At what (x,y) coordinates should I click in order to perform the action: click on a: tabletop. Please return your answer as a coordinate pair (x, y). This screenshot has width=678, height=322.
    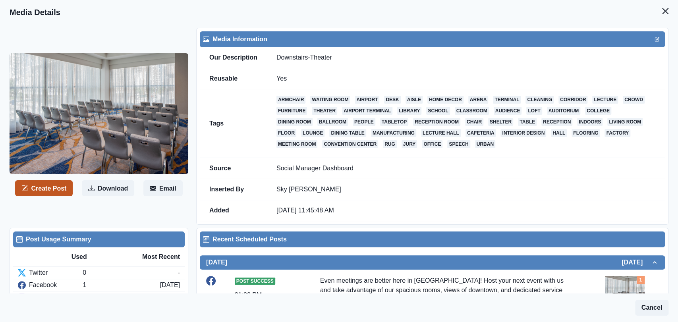
    Looking at the image, I should click on (394, 122).